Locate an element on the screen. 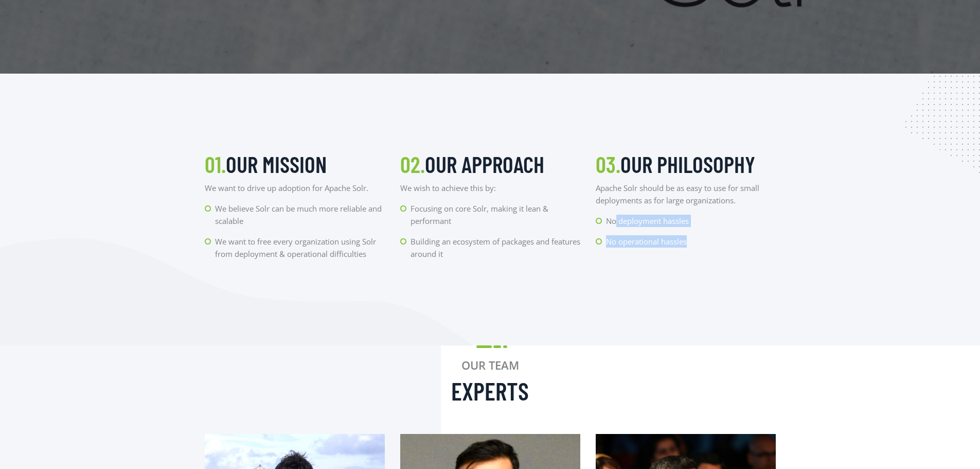 This screenshot has height=469, width=980. li: We want to free every organization using Solr from deployment & operational difficulties is located at coordinates (295, 247).